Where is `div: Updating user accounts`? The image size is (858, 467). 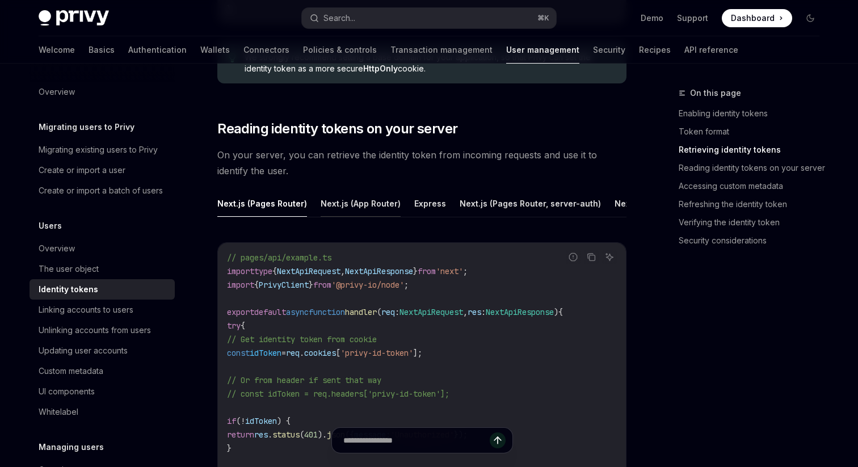 div: Updating user accounts is located at coordinates (83, 351).